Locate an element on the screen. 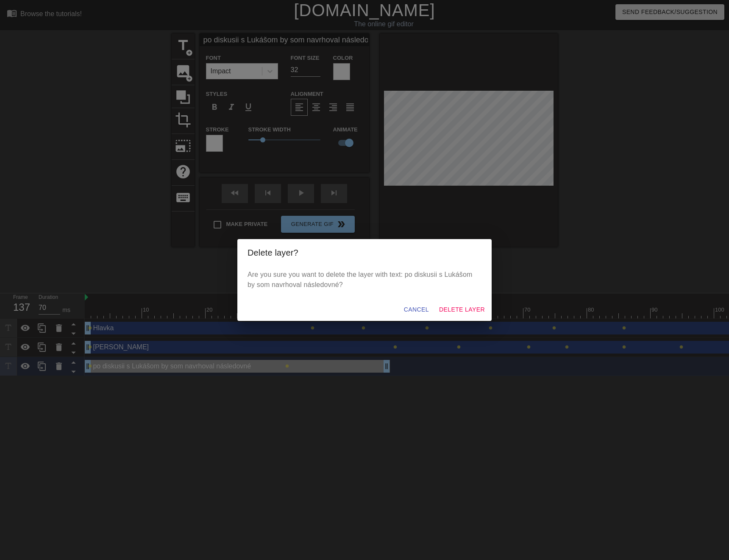  p: Are you sure you want to delete the layer with text: po diskusii s Lukášom by som navrhoval násle... is located at coordinates (364, 279).